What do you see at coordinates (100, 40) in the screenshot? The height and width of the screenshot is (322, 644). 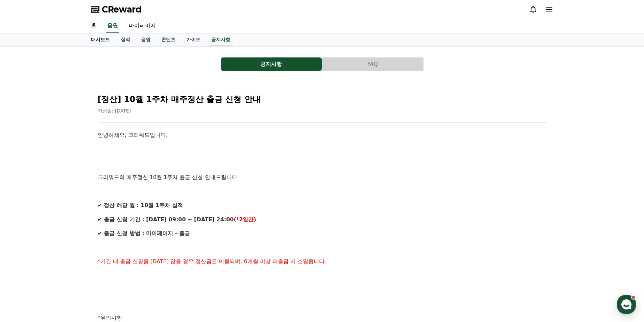 I see `a: 대시보드` at bounding box center [100, 40].